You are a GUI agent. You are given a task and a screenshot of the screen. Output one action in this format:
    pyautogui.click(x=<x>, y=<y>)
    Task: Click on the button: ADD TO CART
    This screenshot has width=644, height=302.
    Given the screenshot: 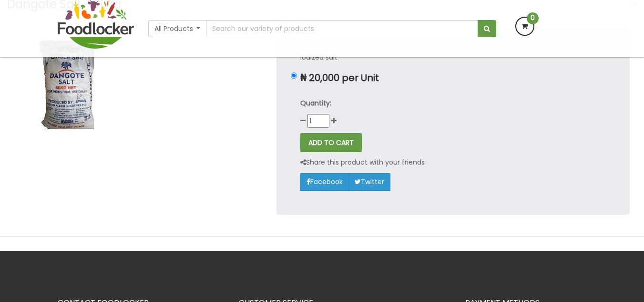 What is the action you would take?
    pyautogui.click(x=331, y=143)
    